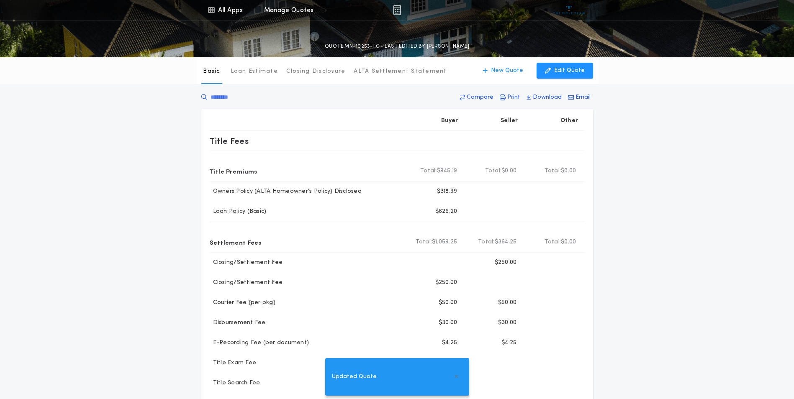 The width and height of the screenshot is (794, 399). Describe the element at coordinates (507, 71) in the screenshot. I see `p: New Quote` at that location.